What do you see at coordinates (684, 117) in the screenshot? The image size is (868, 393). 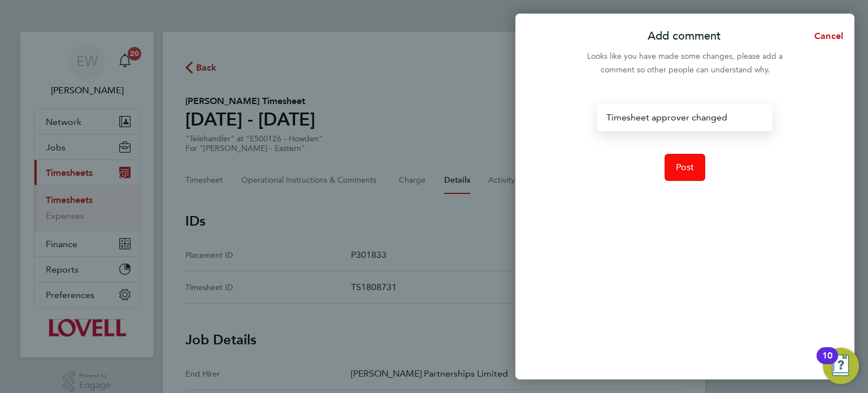 I see `div: Timesheet approver changed` at bounding box center [684, 117].